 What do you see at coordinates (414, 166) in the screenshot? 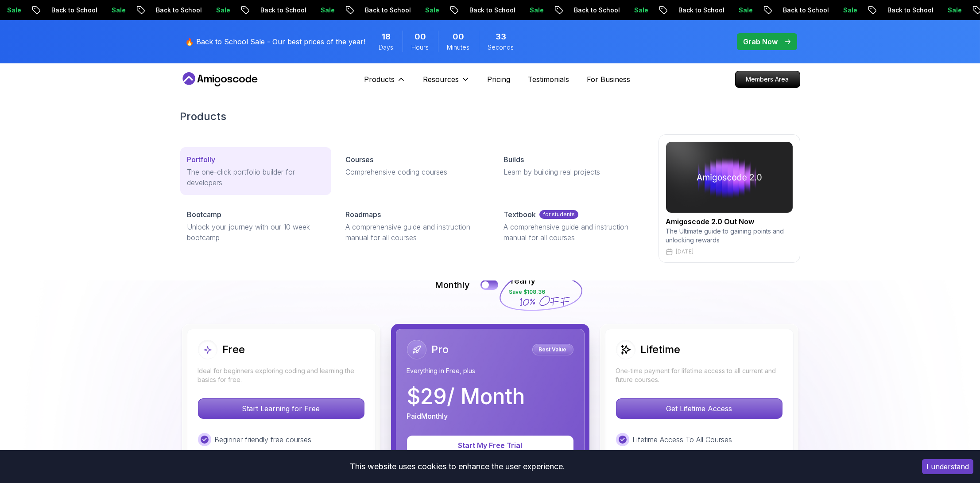
I see `a: CoursesComprehensive coding courses` at bounding box center [414, 166].